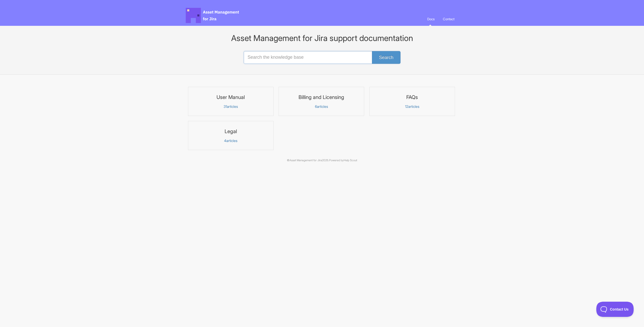 This screenshot has width=644, height=327. Describe the element at coordinates (225, 107) in the screenshot. I see `span: 31` at that location.